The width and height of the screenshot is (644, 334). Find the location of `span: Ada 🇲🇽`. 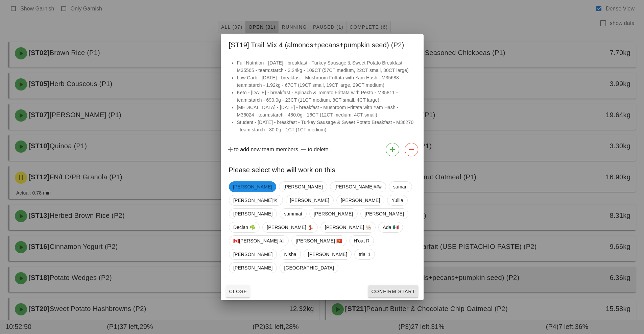

span: Ada 🇲🇽 is located at coordinates (391, 227).